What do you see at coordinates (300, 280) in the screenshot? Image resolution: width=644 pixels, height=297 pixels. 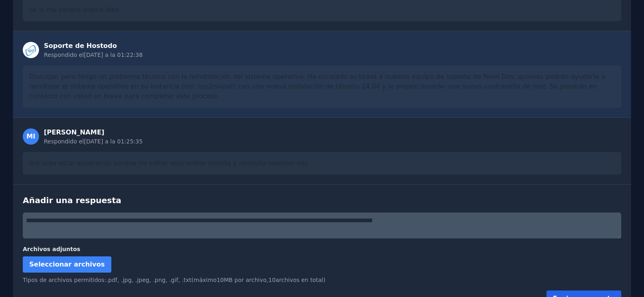 I see `font: archivos en total)` at bounding box center [300, 280].